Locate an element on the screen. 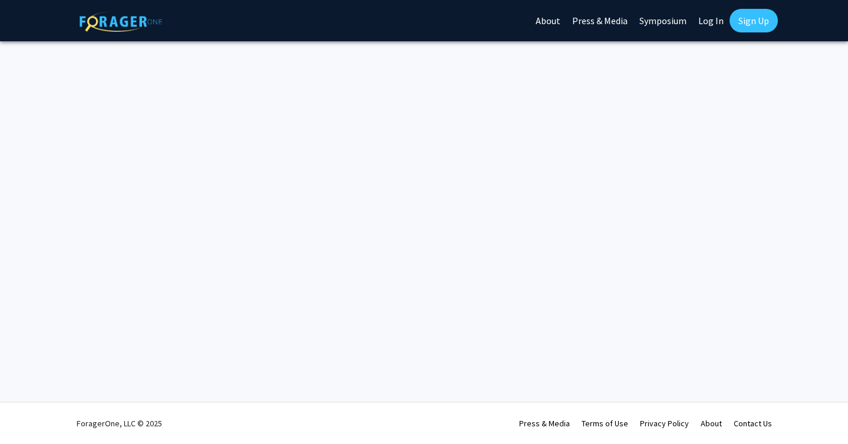 The image size is (848, 444). a: About is located at coordinates (711, 423).